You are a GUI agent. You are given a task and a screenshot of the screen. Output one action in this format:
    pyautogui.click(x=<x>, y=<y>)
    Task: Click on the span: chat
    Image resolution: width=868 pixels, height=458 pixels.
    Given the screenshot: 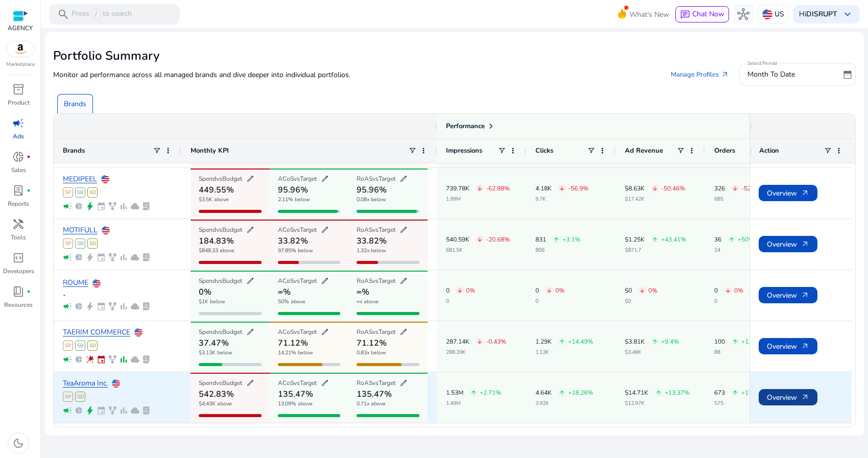 What is the action you would take?
    pyautogui.click(x=686, y=15)
    